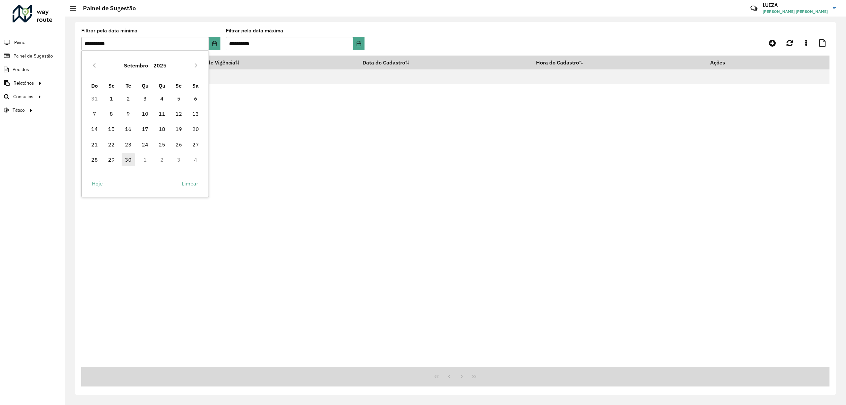 This screenshot has width=846, height=405. What do you see at coordinates (128, 114) in the screenshot?
I see `span: 9` at bounding box center [128, 114].